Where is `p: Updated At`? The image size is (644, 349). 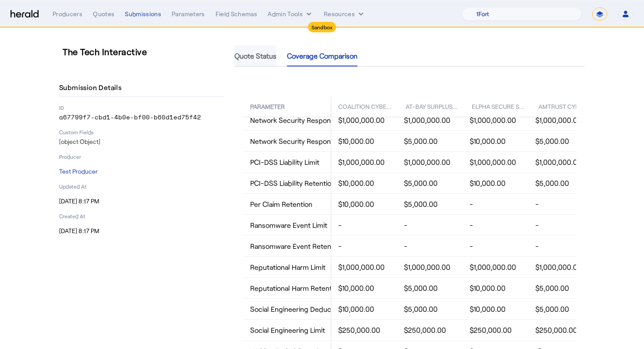 p: Updated At is located at coordinates (141, 186).